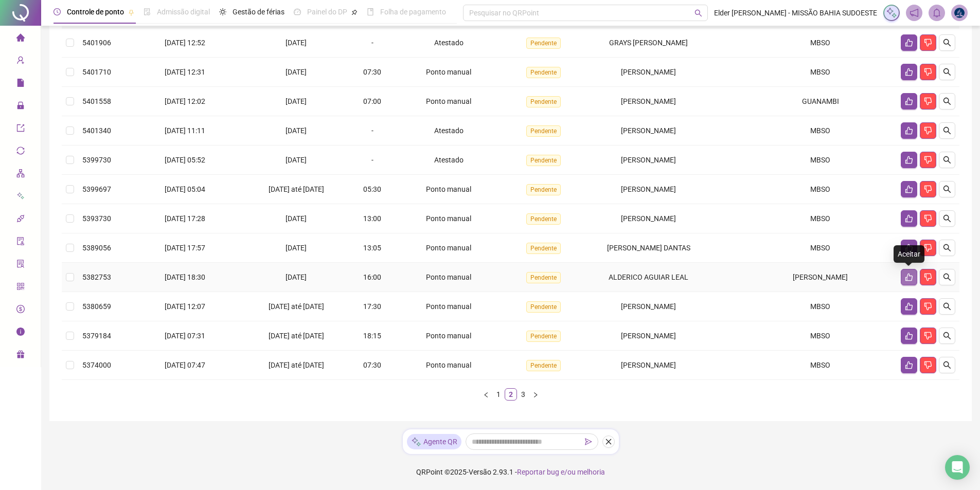  I want to click on span: Controle de ponto, so click(95, 12).